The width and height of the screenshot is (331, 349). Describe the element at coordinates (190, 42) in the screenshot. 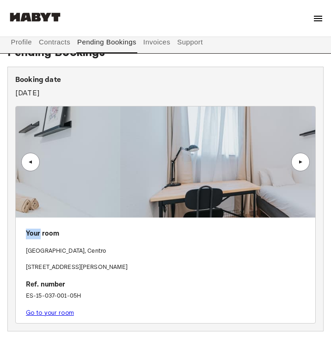

I see `button: Support` at that location.